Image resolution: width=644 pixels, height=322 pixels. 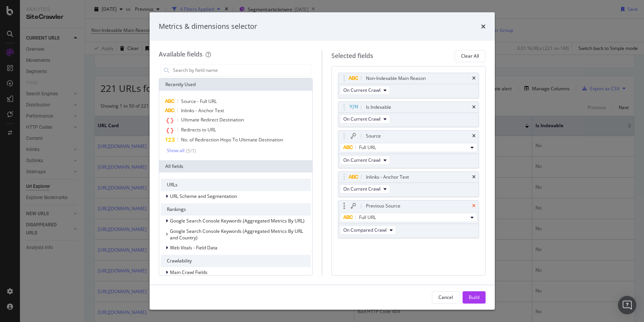 I want to click on span: Inlinks - Anchor Text, so click(x=203, y=110).